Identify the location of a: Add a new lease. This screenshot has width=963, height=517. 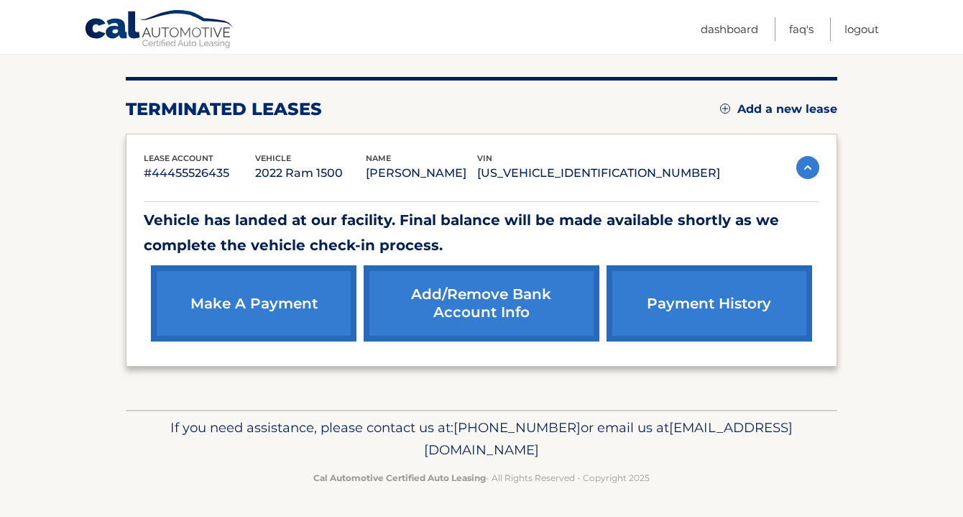
(778, 109).